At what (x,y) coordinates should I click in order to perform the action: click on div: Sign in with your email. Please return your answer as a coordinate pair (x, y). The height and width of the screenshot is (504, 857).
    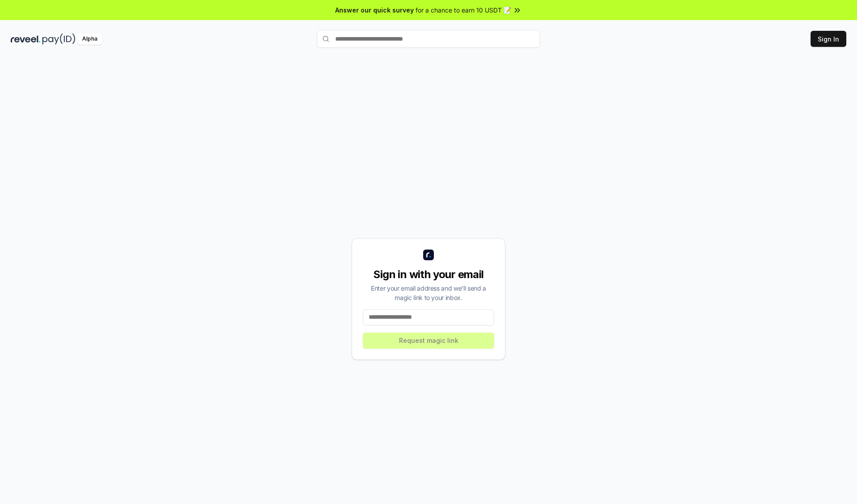
    Looking at the image, I should click on (429, 274).